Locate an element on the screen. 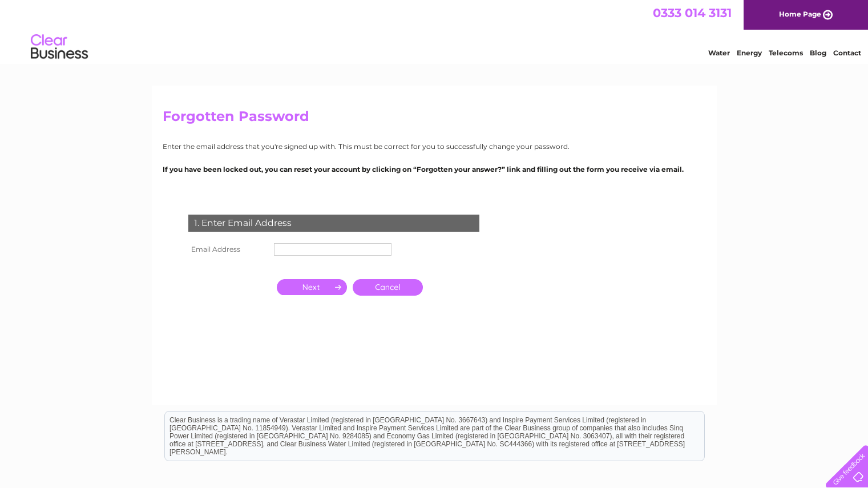 The image size is (868, 488). a: Contact is located at coordinates (847, 52).